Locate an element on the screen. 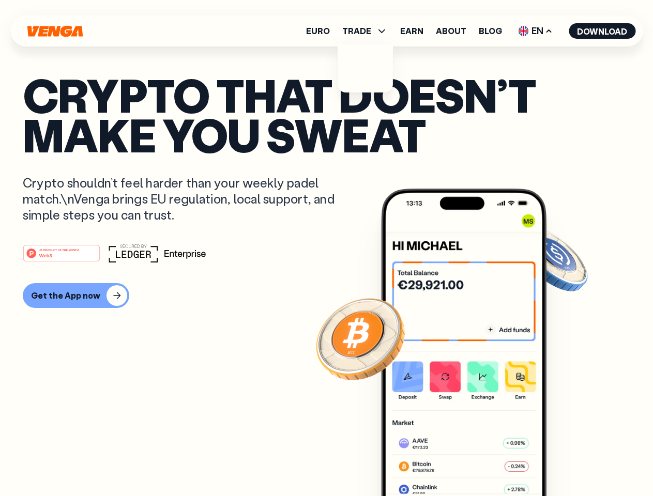  img: flag-uk is located at coordinates (523, 31).